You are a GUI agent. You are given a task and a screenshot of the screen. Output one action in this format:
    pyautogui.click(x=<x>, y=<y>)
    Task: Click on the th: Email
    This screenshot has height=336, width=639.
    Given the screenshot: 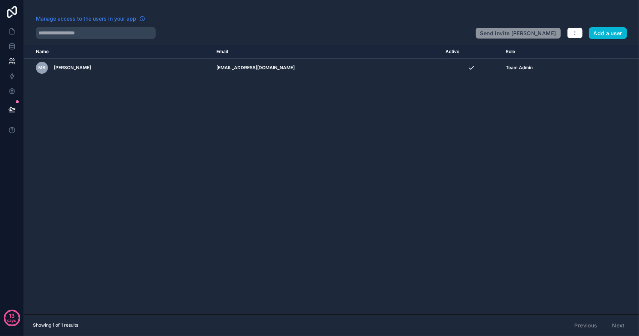 What is the action you would take?
    pyautogui.click(x=326, y=52)
    